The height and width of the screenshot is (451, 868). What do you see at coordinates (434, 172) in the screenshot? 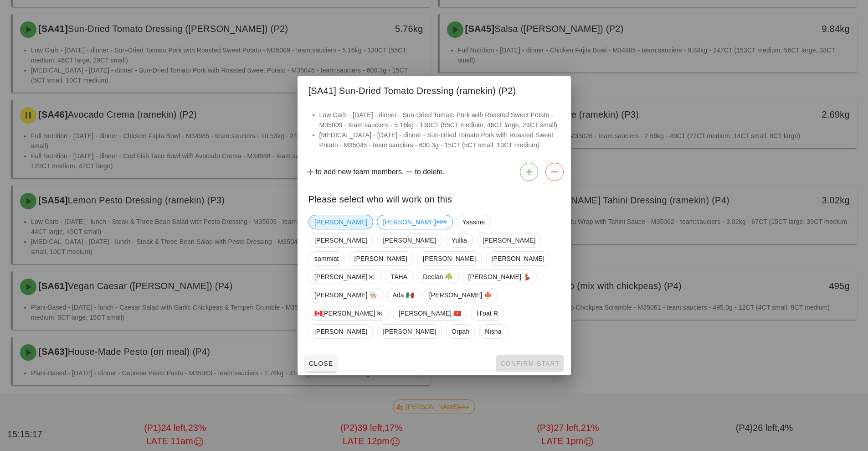
I see `div: to add new team members. to delete.` at bounding box center [434, 172].